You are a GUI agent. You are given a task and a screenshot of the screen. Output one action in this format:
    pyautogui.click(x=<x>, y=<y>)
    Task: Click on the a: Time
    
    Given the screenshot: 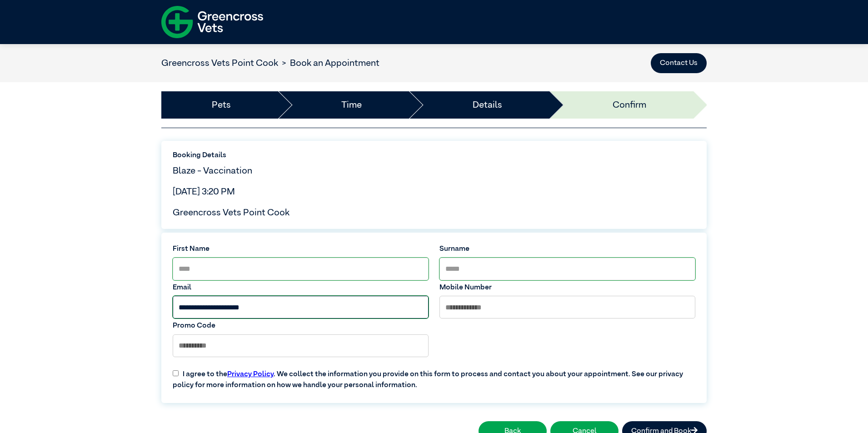 What is the action you would take?
    pyautogui.click(x=352, y=105)
    